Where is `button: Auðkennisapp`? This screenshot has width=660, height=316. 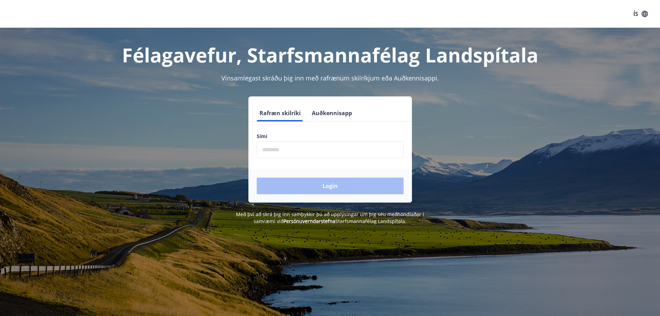
button: Auðkennisapp is located at coordinates (332, 113).